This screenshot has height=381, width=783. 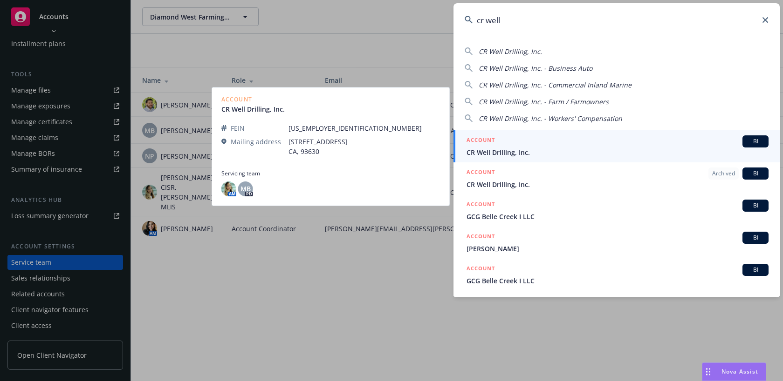 I want to click on span: CR Well Drilling, Inc. - Business Auto, so click(x=535, y=68).